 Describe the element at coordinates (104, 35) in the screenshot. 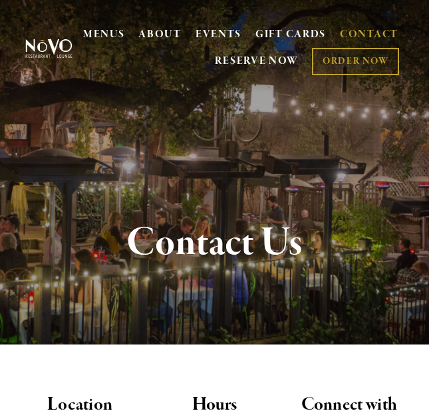

I see `a: MENUS` at that location.